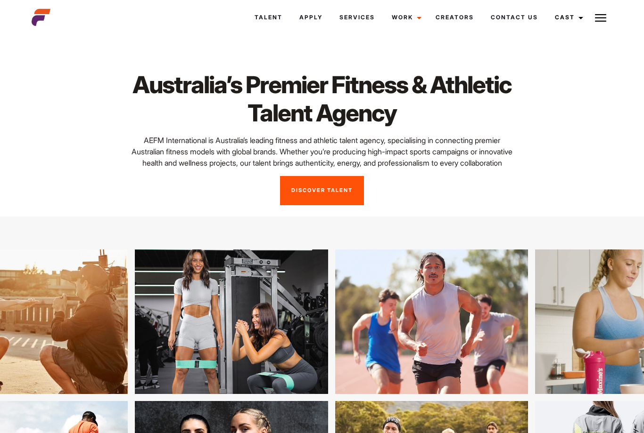 The image size is (644, 433). What do you see at coordinates (357, 17) in the screenshot?
I see `a: Services` at bounding box center [357, 17].